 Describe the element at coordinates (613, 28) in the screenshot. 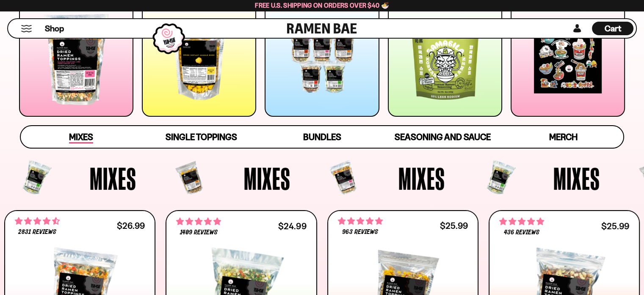

I see `span: Cart` at that location.